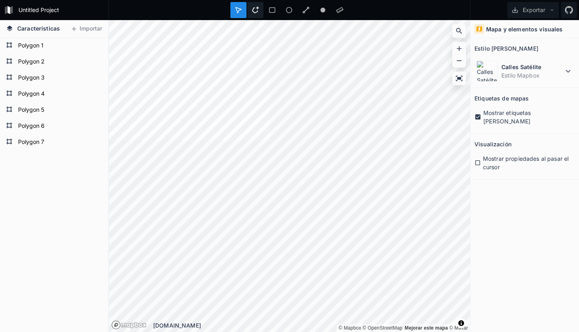 The width and height of the screenshot is (579, 332). What do you see at coordinates (426, 328) in the screenshot?
I see `font: Mejorar este mapa` at bounding box center [426, 328].